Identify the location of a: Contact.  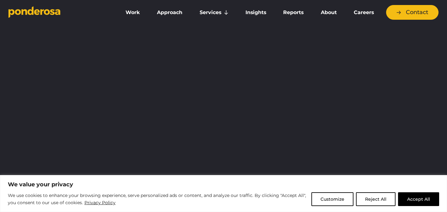
(412, 12).